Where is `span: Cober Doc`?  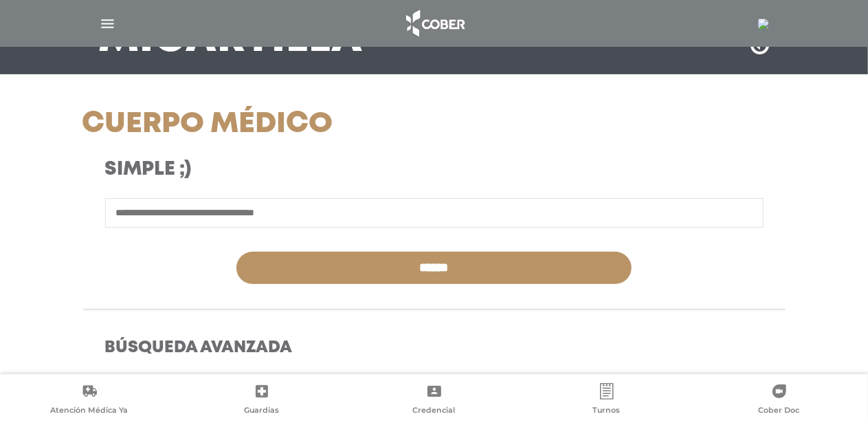 span: Cober Doc is located at coordinates (780, 411).